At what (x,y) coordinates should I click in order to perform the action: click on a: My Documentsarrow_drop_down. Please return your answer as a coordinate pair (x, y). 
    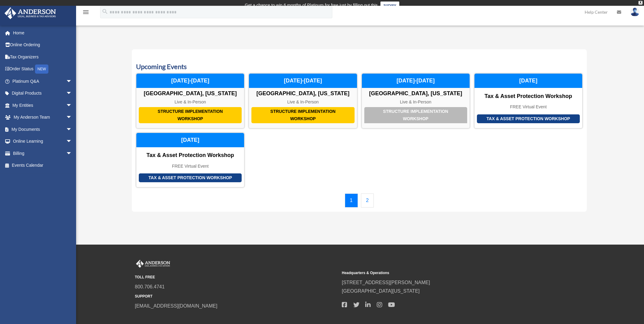
    Looking at the image, I should click on (43, 130).